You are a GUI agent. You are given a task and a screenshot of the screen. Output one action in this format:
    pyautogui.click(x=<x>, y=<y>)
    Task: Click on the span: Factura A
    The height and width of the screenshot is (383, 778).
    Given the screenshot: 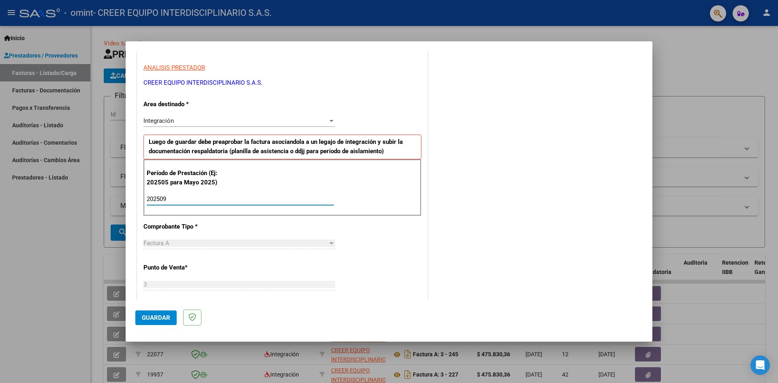 What is the action you would take?
    pyautogui.click(x=156, y=243)
    